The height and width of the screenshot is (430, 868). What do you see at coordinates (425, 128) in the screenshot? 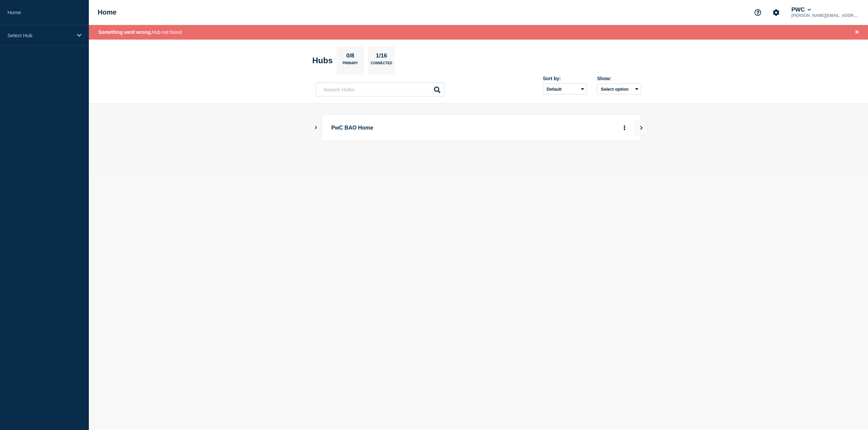
I see `p: PwC BAO Home` at bounding box center [425, 128].